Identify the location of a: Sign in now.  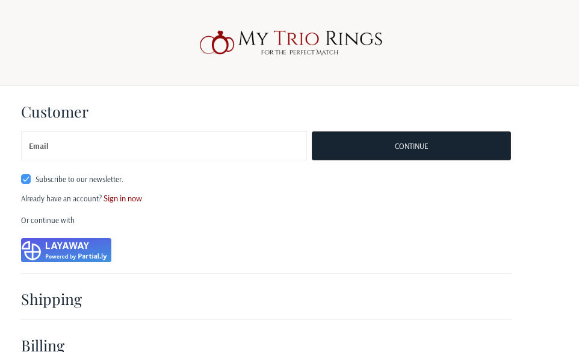
(123, 198).